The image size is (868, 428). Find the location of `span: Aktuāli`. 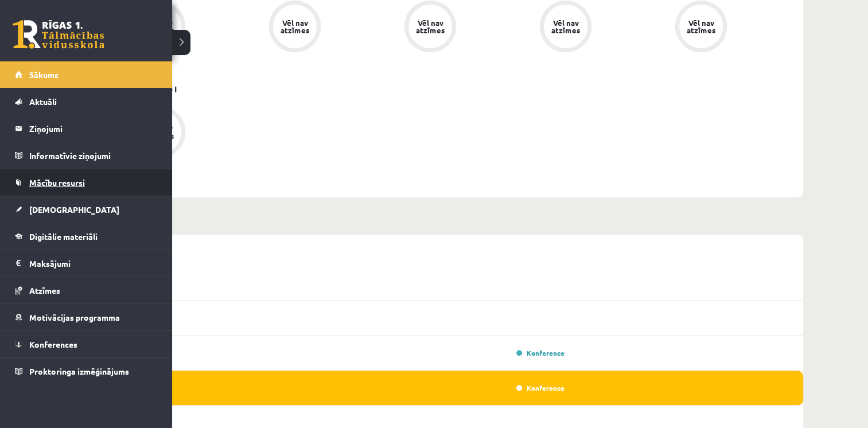

span: Aktuāli is located at coordinates (43, 102).